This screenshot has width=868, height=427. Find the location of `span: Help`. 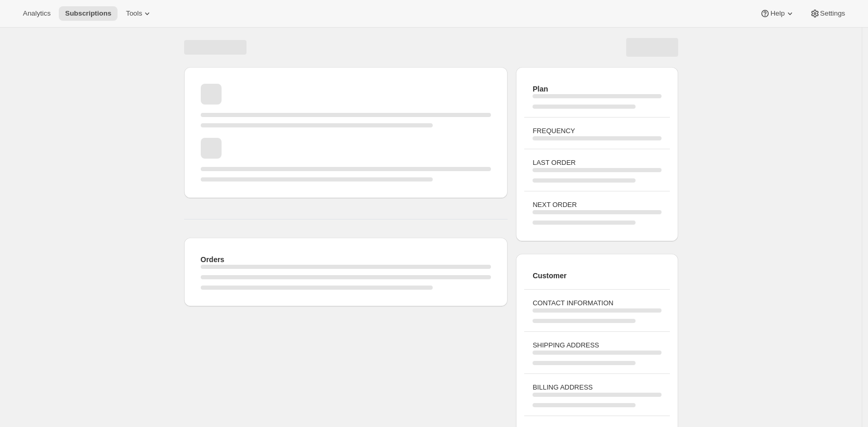

span: Help is located at coordinates (777, 13).